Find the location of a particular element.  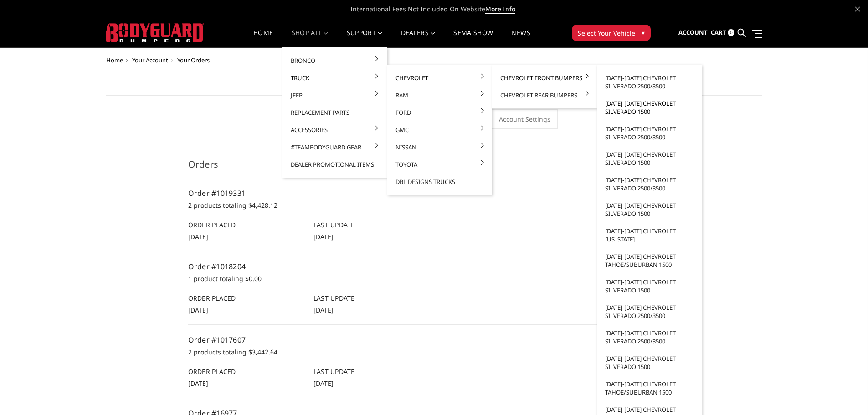

a: Dealers is located at coordinates (419, 38).